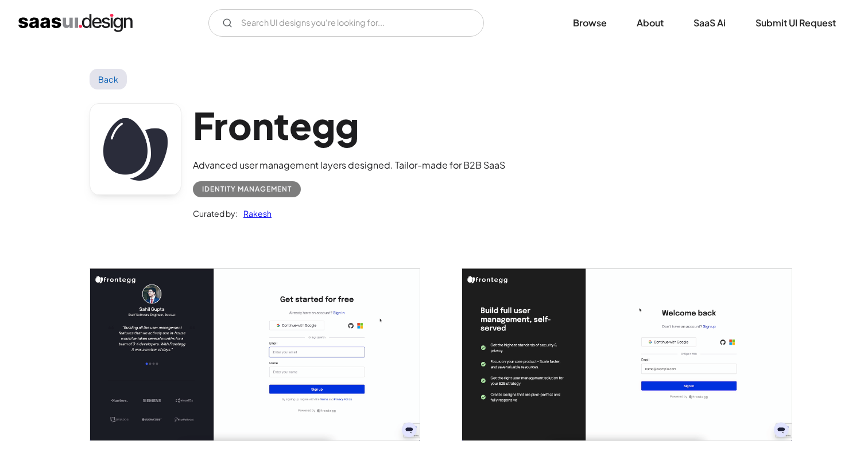 The height and width of the screenshot is (472, 868). What do you see at coordinates (796, 23) in the screenshot?
I see `a: Submit UI Request` at bounding box center [796, 23].